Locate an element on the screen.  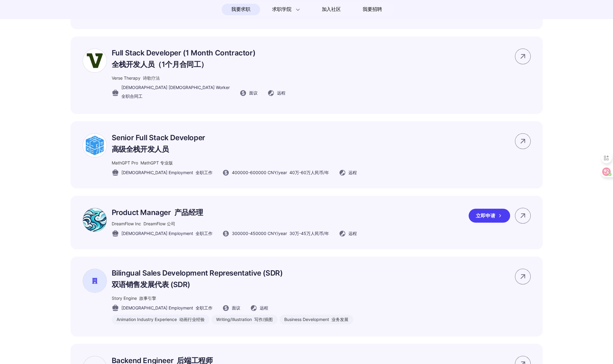
span: 我要求职 is located at coordinates (240, 10).